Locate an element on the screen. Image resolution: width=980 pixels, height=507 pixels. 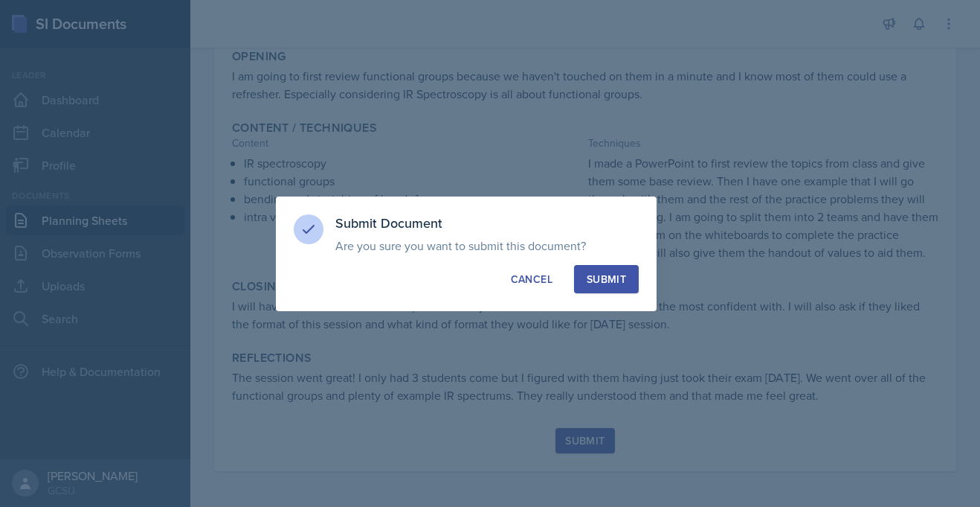
h3: Submit Document is located at coordinates (487, 224).